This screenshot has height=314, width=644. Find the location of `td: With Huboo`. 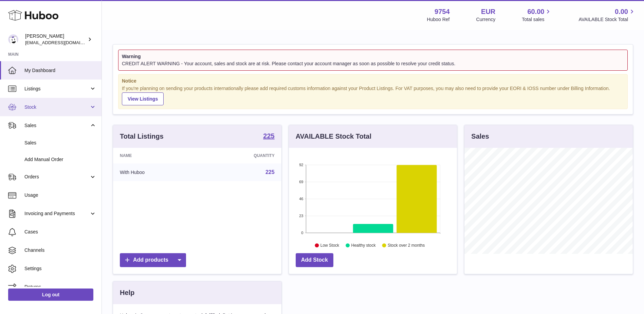

td: With Huboo is located at coordinates (157, 172).